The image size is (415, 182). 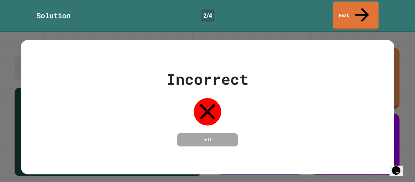 I want to click on div: 2 / 4, so click(x=207, y=15).